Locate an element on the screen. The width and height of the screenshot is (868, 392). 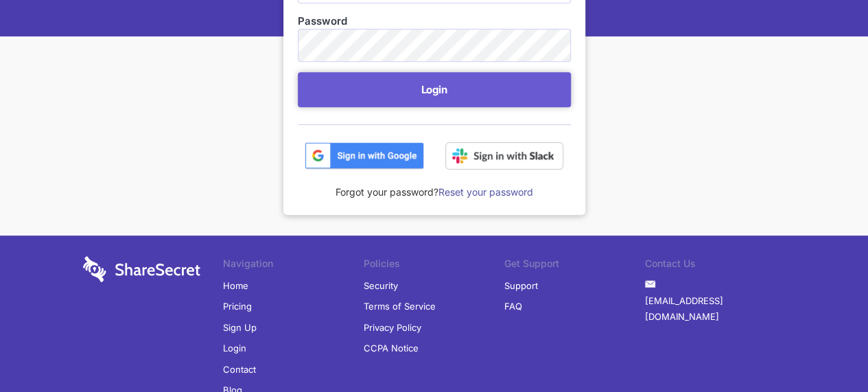
a: Sign Up is located at coordinates (240, 328).